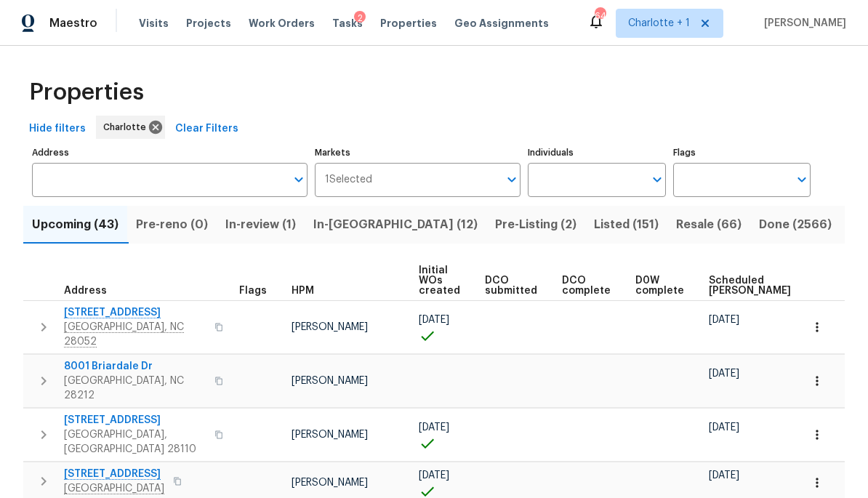  What do you see at coordinates (171, 225) in the screenshot?
I see `span: Pre-reno (0)` at bounding box center [171, 225].